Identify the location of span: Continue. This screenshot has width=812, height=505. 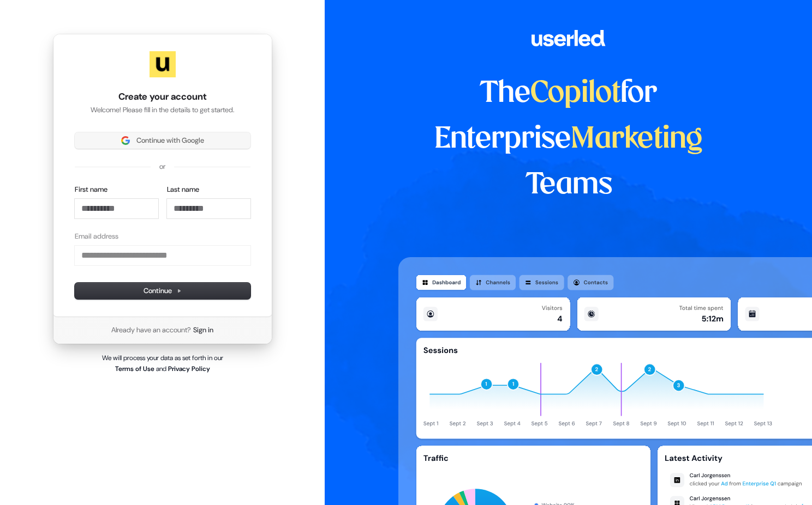
(163, 291).